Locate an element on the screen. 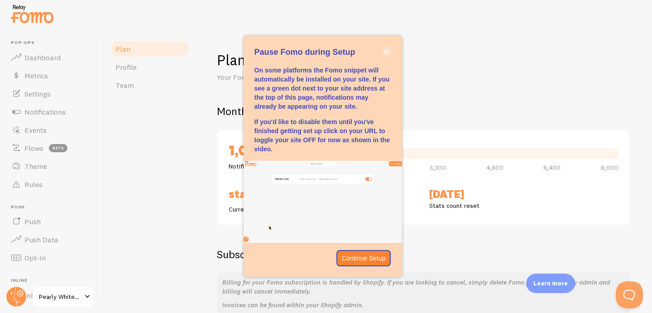  span: Inline is located at coordinates (55, 280).